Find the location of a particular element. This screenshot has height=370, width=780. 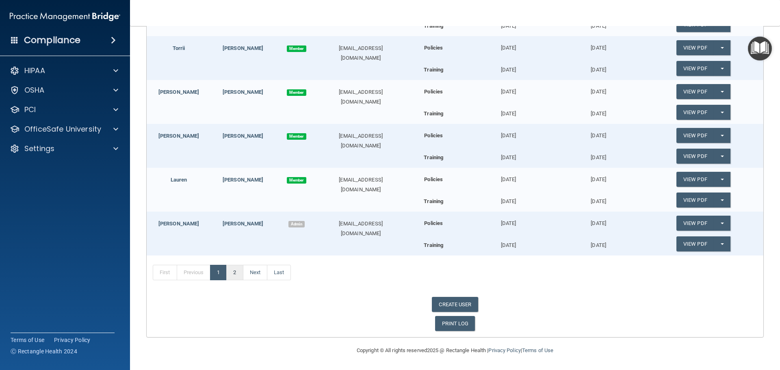

button: Open Resource Center is located at coordinates (759, 48).